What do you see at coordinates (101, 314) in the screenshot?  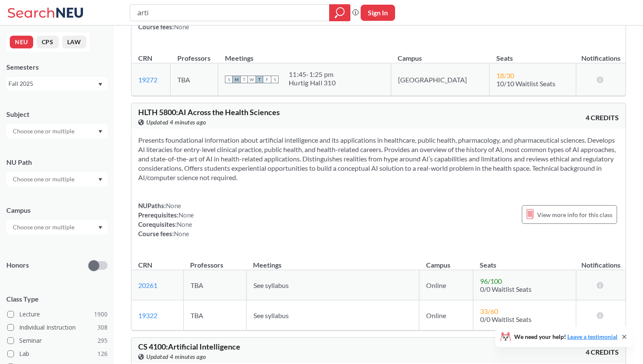 I see `span: 1900` at bounding box center [101, 314].